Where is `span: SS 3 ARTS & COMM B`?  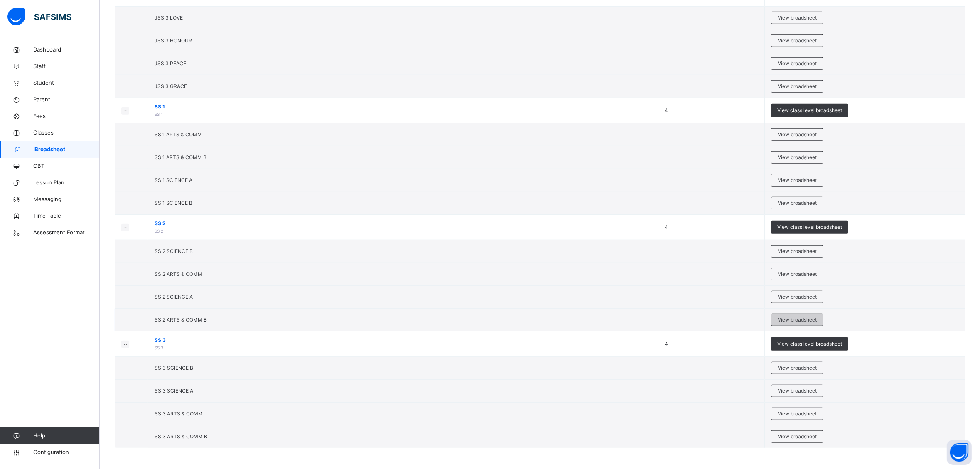 span: SS 3 ARTS & COMM B is located at coordinates (180, 436).